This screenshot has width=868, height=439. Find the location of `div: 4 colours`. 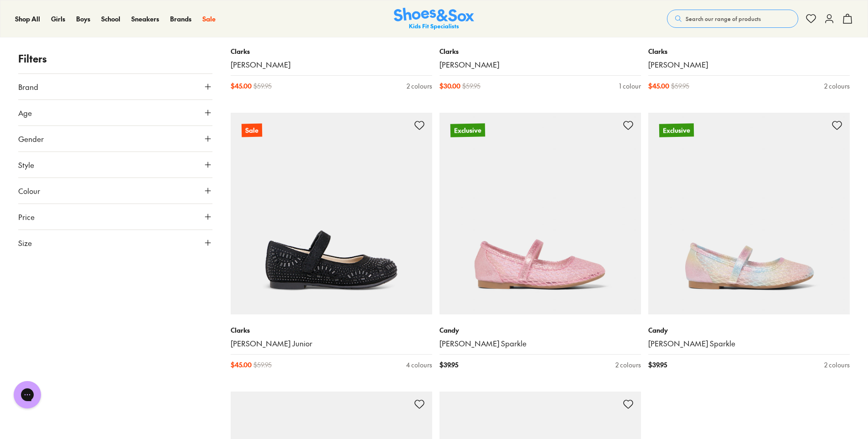

div: 4 colours is located at coordinates (419, 365).